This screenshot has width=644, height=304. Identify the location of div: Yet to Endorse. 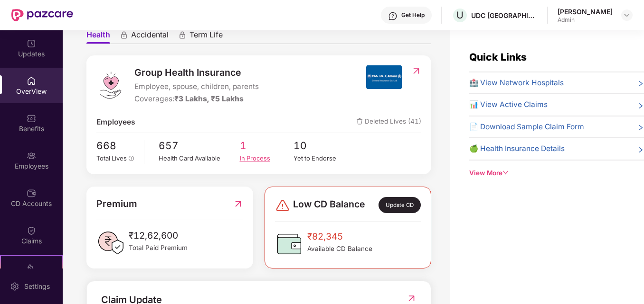
(320, 159).